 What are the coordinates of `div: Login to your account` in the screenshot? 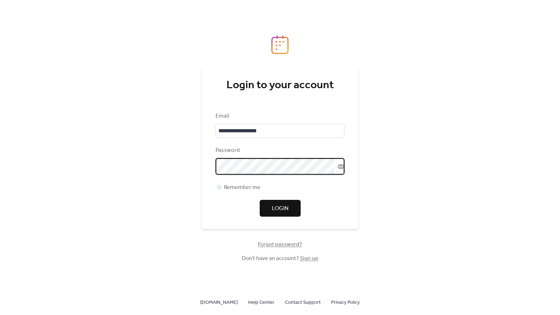 It's located at (280, 85).